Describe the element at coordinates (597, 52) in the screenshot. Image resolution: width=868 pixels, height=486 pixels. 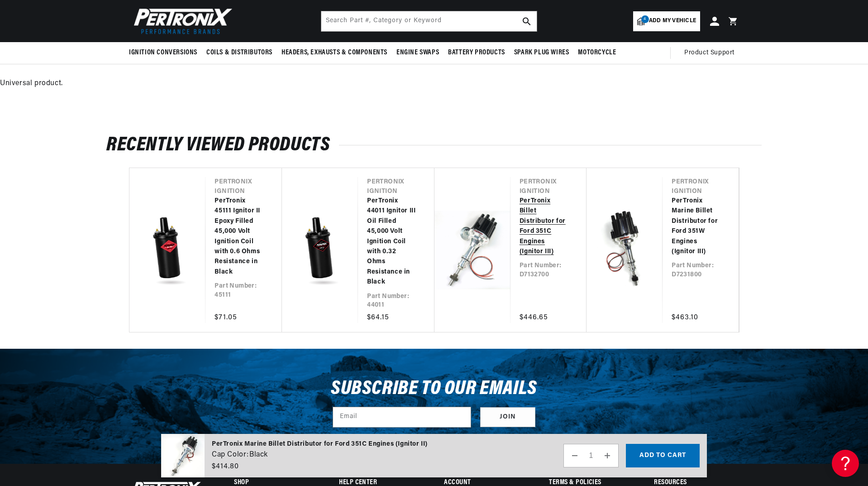
I see `summary: Motorcycle` at that location.